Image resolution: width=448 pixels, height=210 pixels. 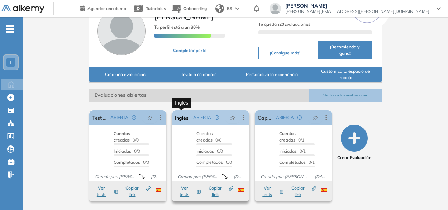 What do you see at coordinates (345, 50) in the screenshot?
I see `button: ¡Recomienda y gana!` at bounding box center [345, 50].